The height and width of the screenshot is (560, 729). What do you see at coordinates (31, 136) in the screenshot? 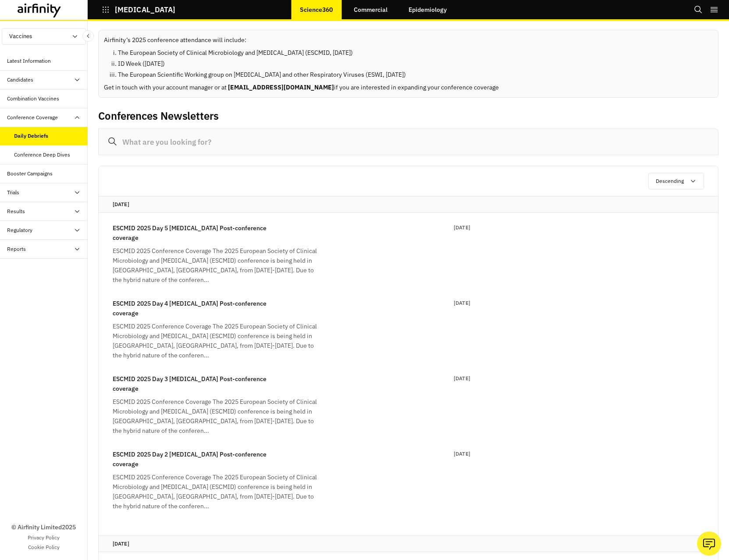
I see `div: Daily Debriefs` at bounding box center [31, 136].